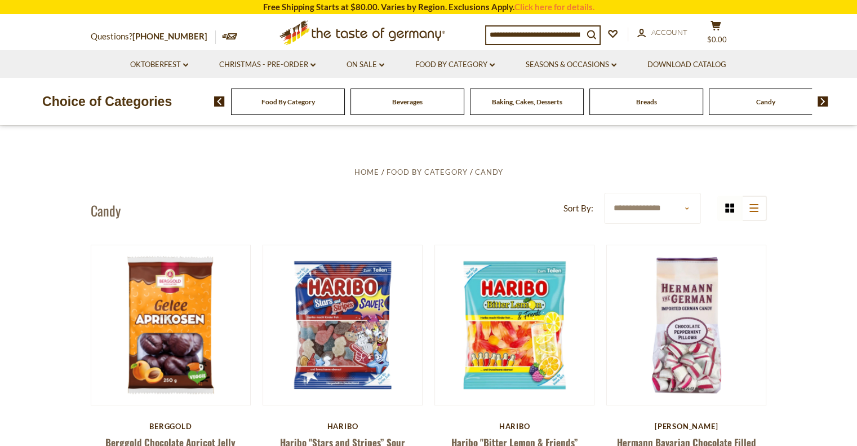 The image size is (857, 446). What do you see at coordinates (514, 325) in the screenshot?
I see `img: Haribo "Bitter Lemon & Friends” Gummy, 160g - Made in Germany` at bounding box center [514, 325].